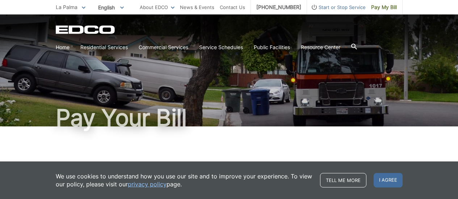 The width and height of the screenshot is (458, 199). Describe the element at coordinates (184, 181) in the screenshot. I see `p: We use cookies to understand how you use our site and to improve your experience. To view our pol...` at that location.